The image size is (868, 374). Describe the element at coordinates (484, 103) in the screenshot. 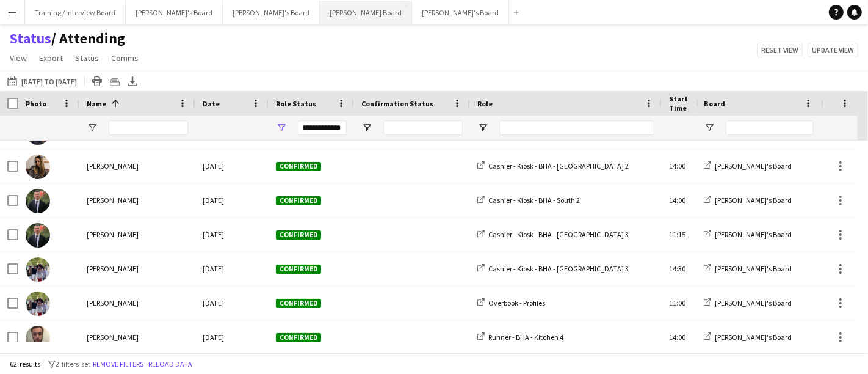

I see `span: Role` at that location.